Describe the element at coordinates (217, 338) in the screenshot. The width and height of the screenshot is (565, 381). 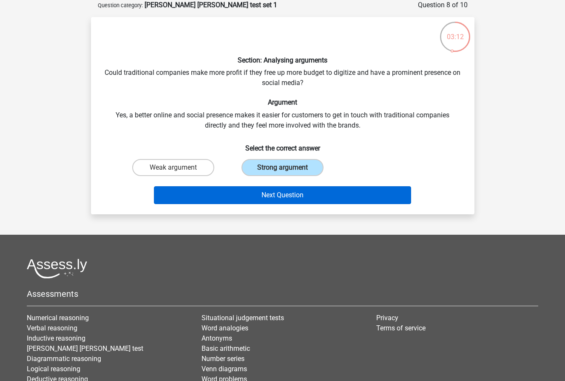
I see `a: Antonyms` at that location.